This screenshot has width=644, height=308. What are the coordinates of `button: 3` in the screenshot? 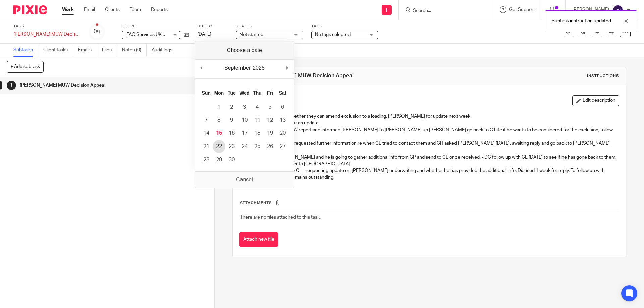 It's located at (245, 107).